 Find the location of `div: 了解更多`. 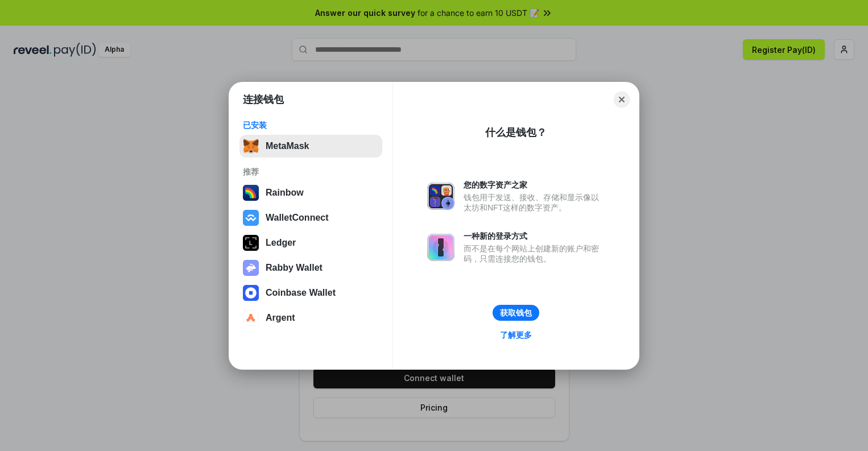

div: 了解更多 is located at coordinates (516, 335).